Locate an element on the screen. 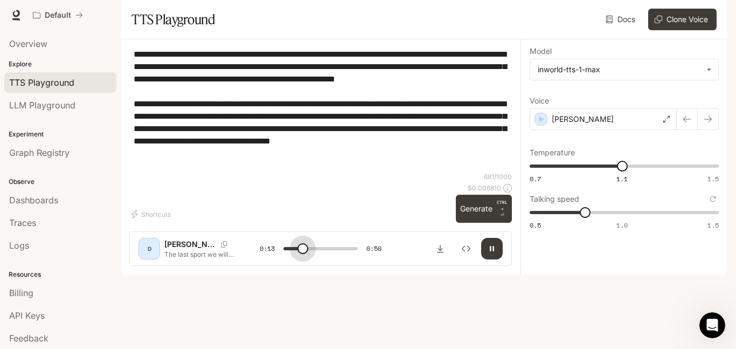  p: Talking speed is located at coordinates (554, 199).